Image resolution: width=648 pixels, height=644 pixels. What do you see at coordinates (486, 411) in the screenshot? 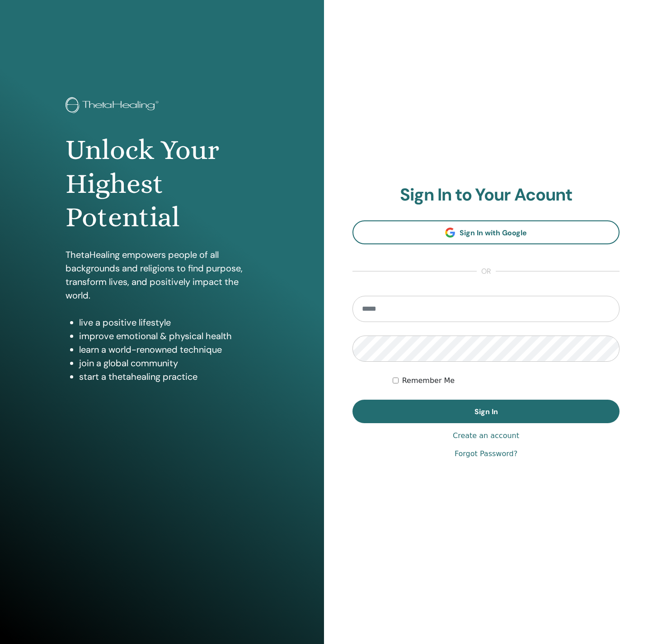
I see `button: Sign In` at bounding box center [486, 411].